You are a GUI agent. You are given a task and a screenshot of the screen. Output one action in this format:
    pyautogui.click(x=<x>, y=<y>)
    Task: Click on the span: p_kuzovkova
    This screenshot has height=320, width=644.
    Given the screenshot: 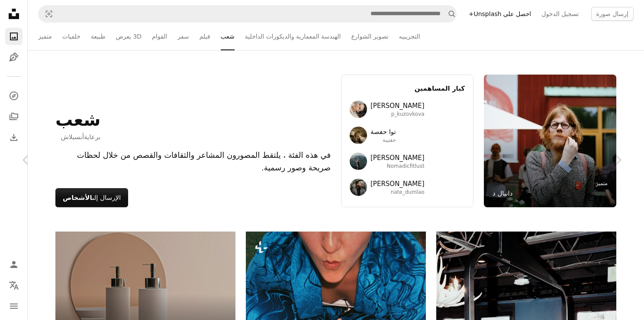 What is the action you would take?
    pyautogui.click(x=398, y=114)
    